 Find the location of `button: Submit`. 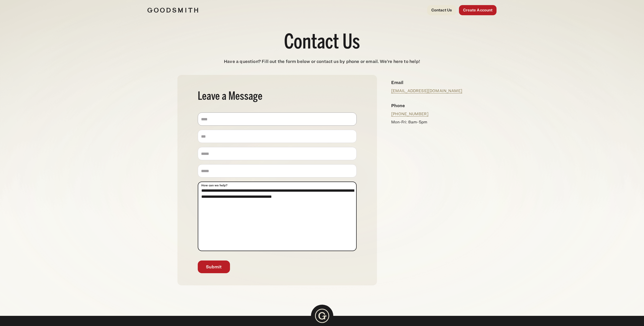

button: Submit is located at coordinates (213, 267).